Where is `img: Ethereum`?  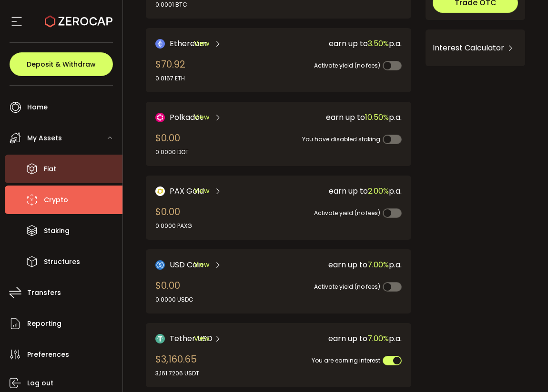 img: Ethereum is located at coordinates (160, 44).